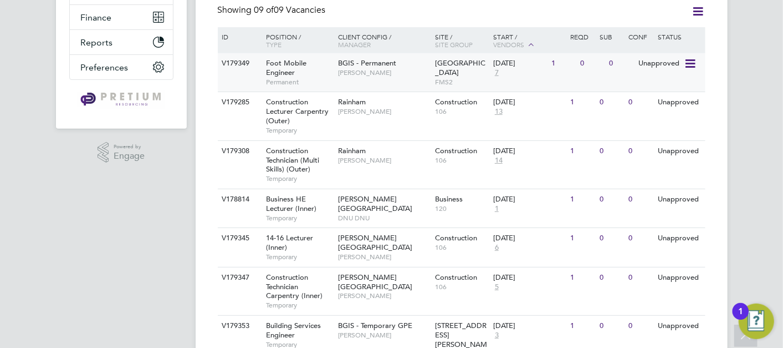 The height and width of the screenshot is (348, 783). Describe the element at coordinates (499, 160) in the screenshot. I see `span: 14` at that location.